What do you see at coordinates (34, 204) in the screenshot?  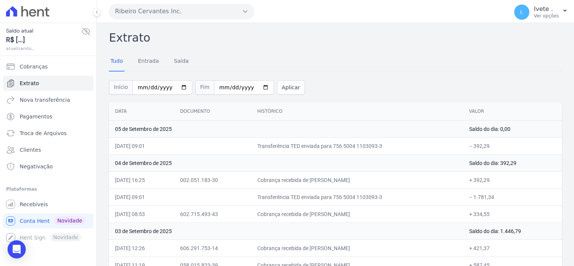 I see `span: Recebíveis` at bounding box center [34, 204].